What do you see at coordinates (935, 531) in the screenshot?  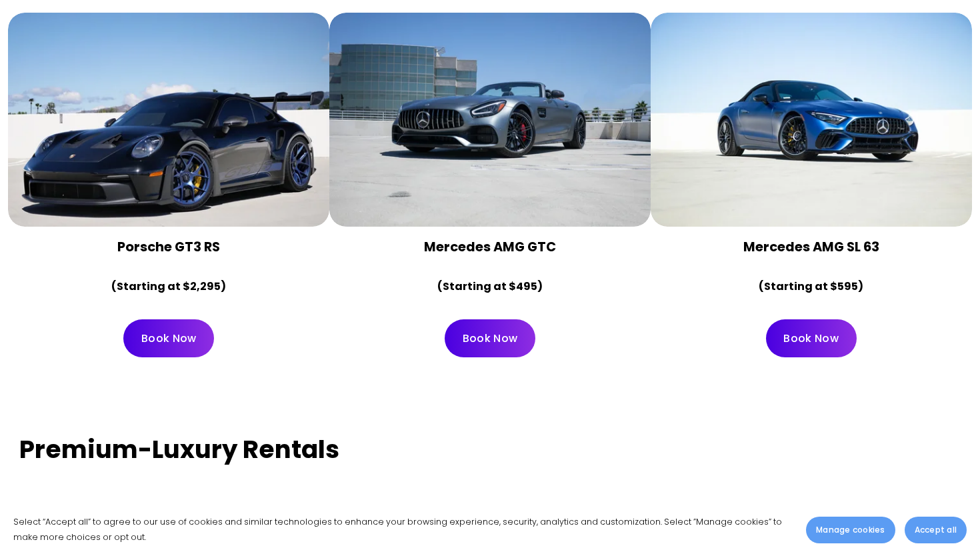 I see `span: Accept all` at bounding box center [935, 531].